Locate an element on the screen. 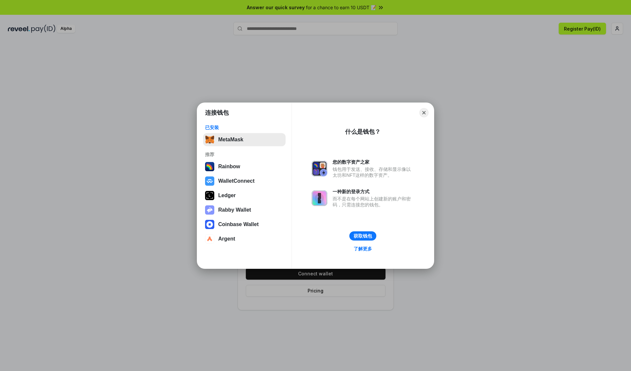 This screenshot has height=371, width=631. div: 了解更多 is located at coordinates (363, 249).